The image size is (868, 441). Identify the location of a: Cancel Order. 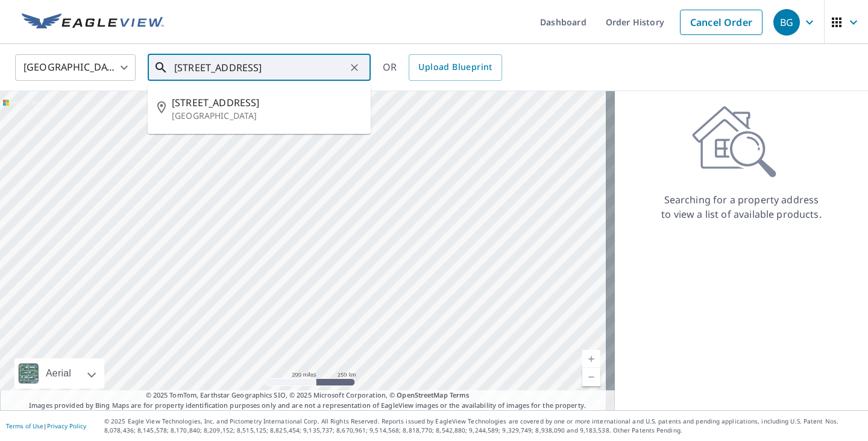
(721, 22).